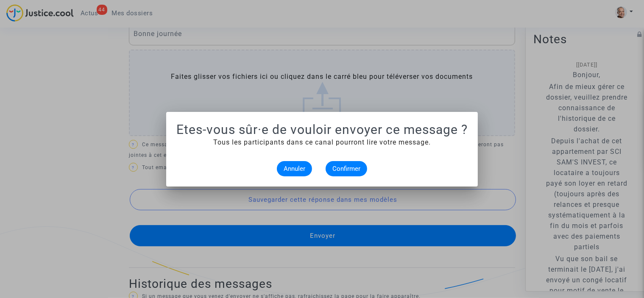 Image resolution: width=644 pixels, height=298 pixels. What do you see at coordinates (322, 142) in the screenshot?
I see `span: Tous les participants dans ce canal pourront lire votre message.` at bounding box center [322, 142].